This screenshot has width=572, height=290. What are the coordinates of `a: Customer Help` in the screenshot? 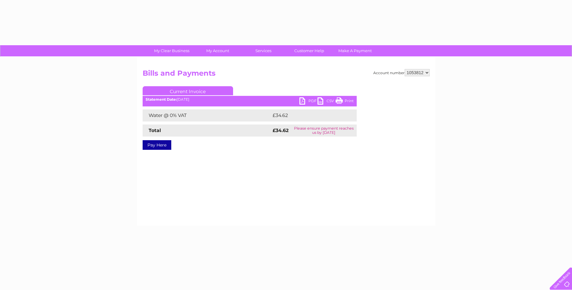 It's located at (309, 51).